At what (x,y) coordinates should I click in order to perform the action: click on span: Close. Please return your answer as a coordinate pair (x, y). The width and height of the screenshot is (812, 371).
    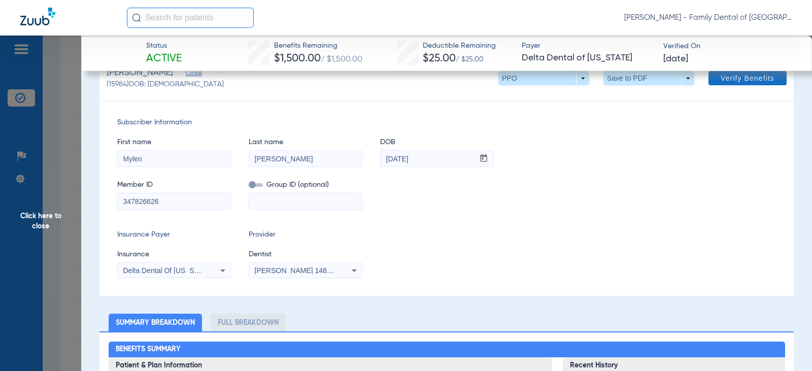
    Looking at the image, I should click on (190, 74).